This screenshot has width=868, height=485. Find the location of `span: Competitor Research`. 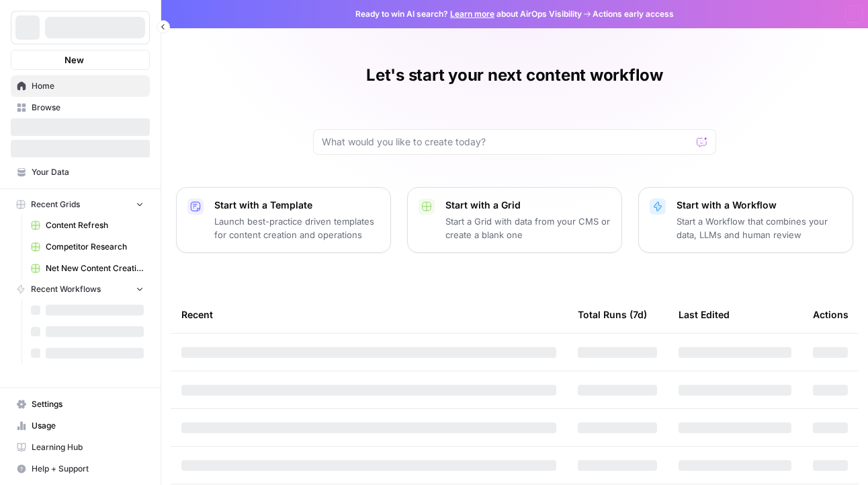

span: Competitor Research is located at coordinates (94, 247).